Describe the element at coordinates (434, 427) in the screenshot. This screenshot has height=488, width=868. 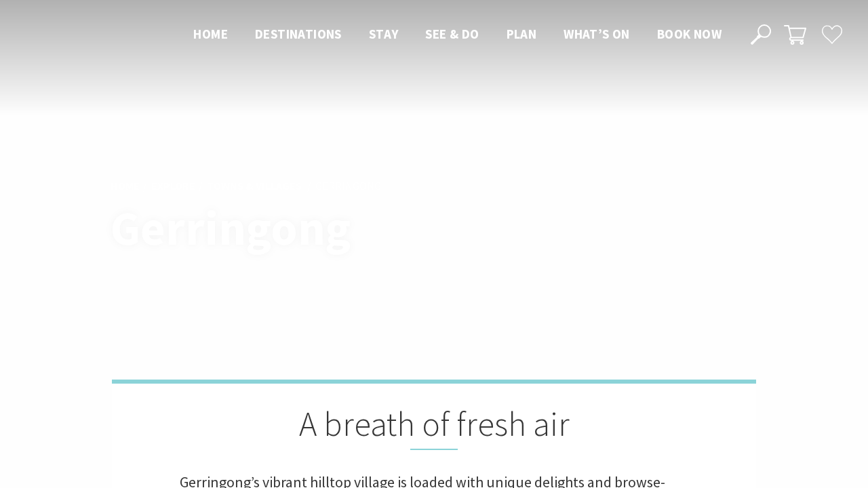
I see `h2: A breath of fresh air` at that location.